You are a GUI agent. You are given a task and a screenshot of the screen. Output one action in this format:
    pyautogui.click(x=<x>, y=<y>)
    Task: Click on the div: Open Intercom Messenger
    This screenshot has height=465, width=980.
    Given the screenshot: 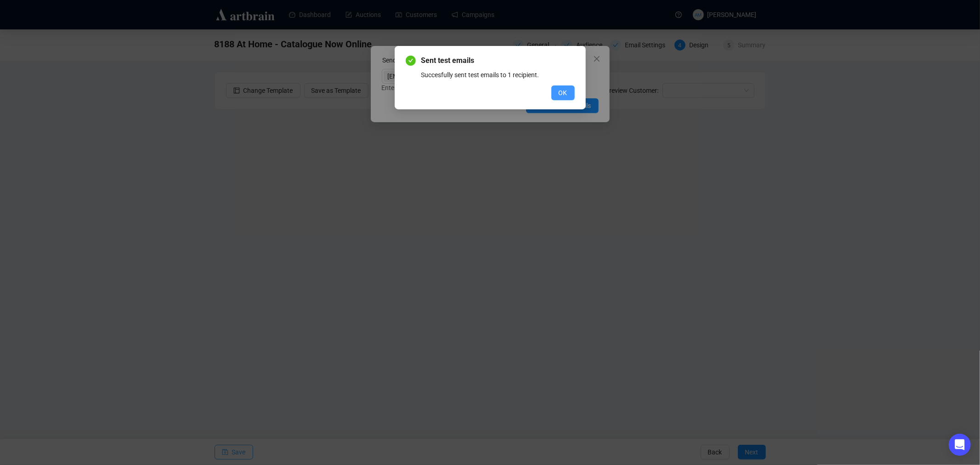 What is the action you would take?
    pyautogui.click(x=960, y=445)
    